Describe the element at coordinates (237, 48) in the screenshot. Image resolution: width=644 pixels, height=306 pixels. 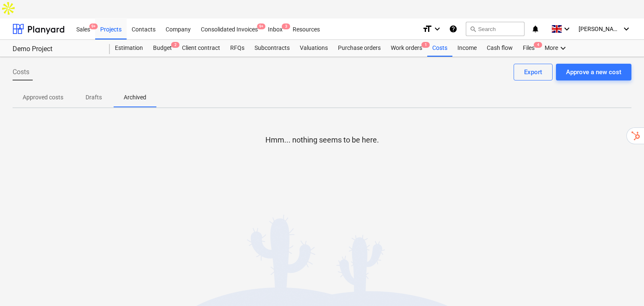
I see `div: RFQs` at that location.